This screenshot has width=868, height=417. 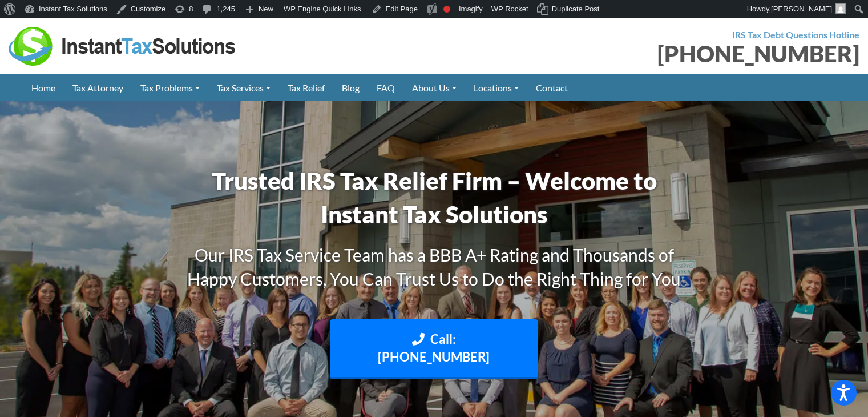 What do you see at coordinates (97, 87) in the screenshot?
I see `a: Tax Attorney` at bounding box center [97, 87].